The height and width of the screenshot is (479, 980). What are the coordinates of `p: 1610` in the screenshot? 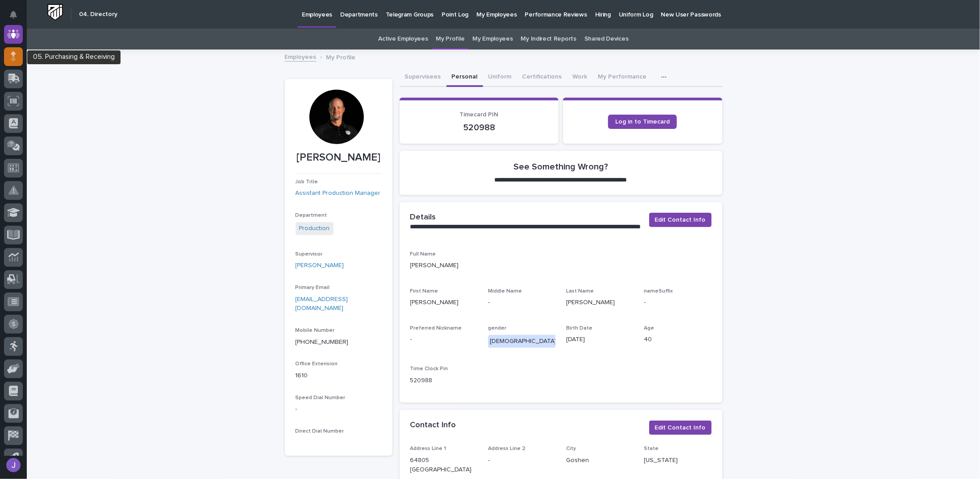 It's located at (338, 376).